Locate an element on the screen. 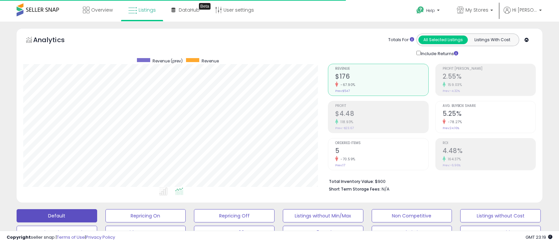  a: Terms of Use is located at coordinates (71, 237).